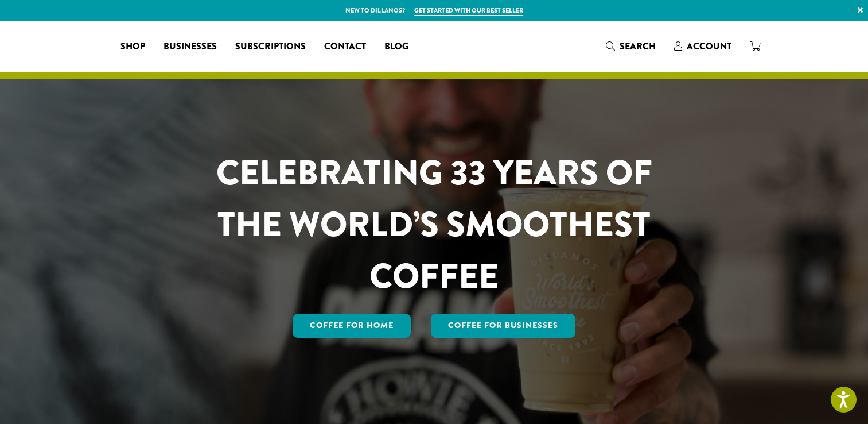  I want to click on a: Shop, so click(132, 47).